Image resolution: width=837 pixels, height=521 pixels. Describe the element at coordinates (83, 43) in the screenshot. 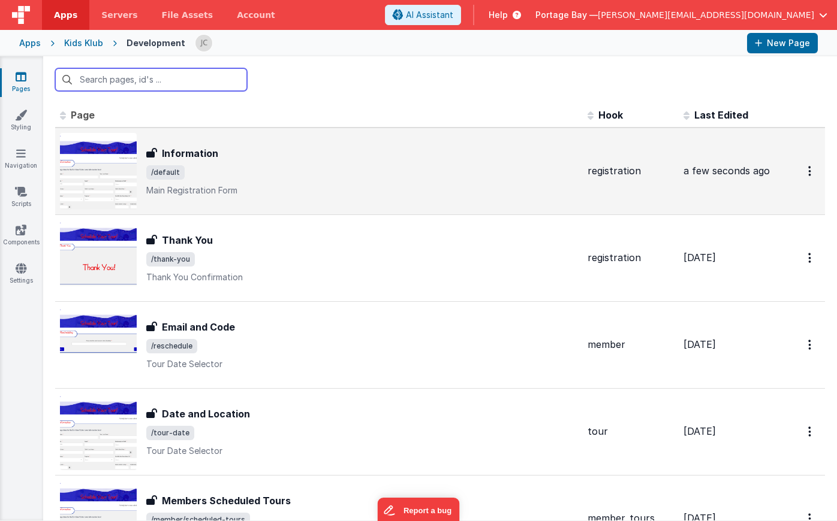

I see `div: Kids Klub` at that location.